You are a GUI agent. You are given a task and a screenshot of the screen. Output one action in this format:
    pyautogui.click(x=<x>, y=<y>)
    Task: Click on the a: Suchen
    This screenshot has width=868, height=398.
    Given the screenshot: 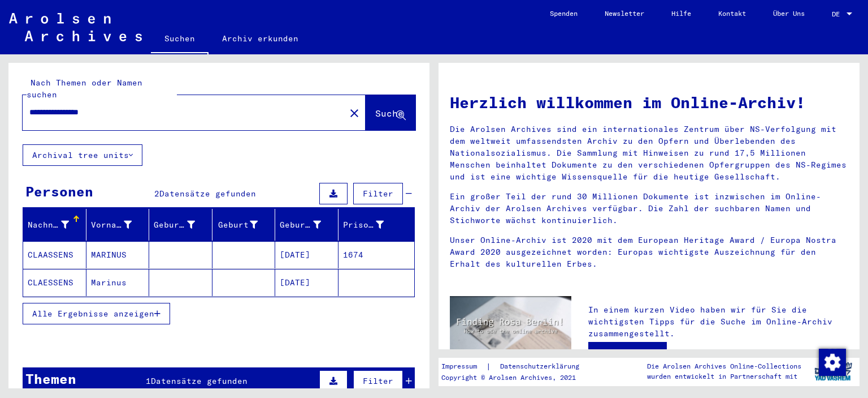 What is the action you would take?
    pyautogui.click(x=180, y=40)
    